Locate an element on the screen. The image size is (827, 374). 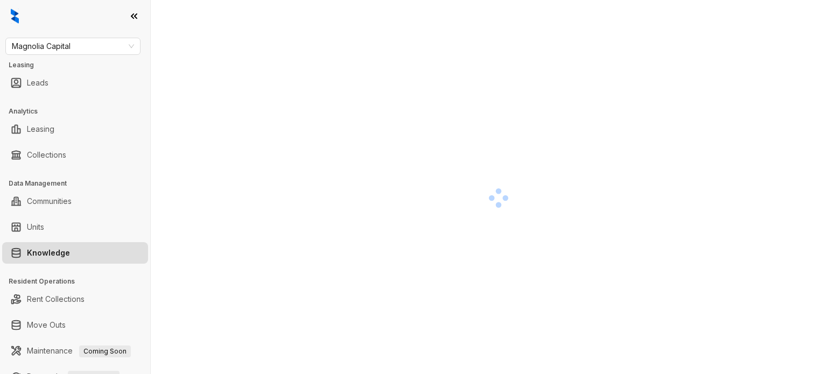
span: Magnolia Capital is located at coordinates (73, 46).